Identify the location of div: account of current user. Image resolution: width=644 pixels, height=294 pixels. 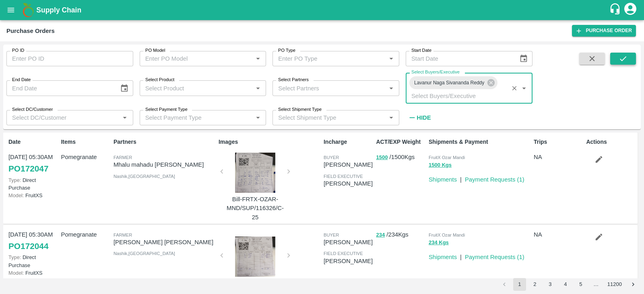
(630, 10).